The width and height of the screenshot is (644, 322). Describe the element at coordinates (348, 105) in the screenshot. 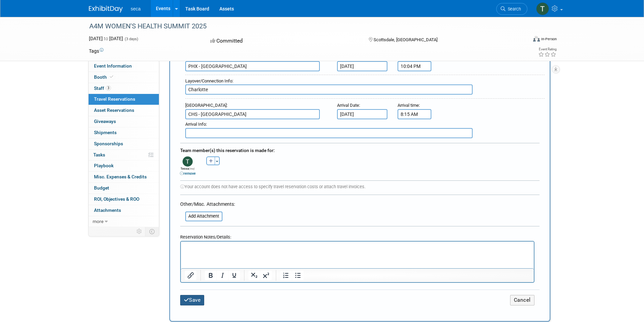

I see `span: Arrival Date` at that location.